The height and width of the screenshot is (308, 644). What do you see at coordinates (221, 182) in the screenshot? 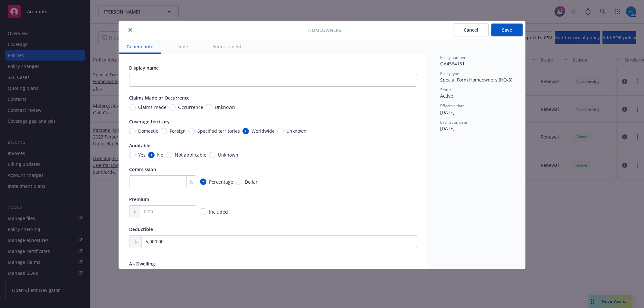
I see `span: Percentage` at bounding box center [221, 182].